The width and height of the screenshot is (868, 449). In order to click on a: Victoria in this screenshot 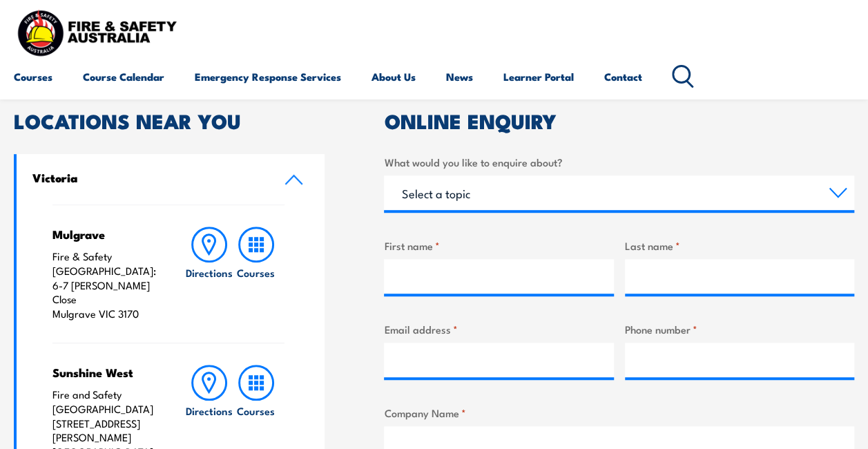, I will do `click(171, 178)`.